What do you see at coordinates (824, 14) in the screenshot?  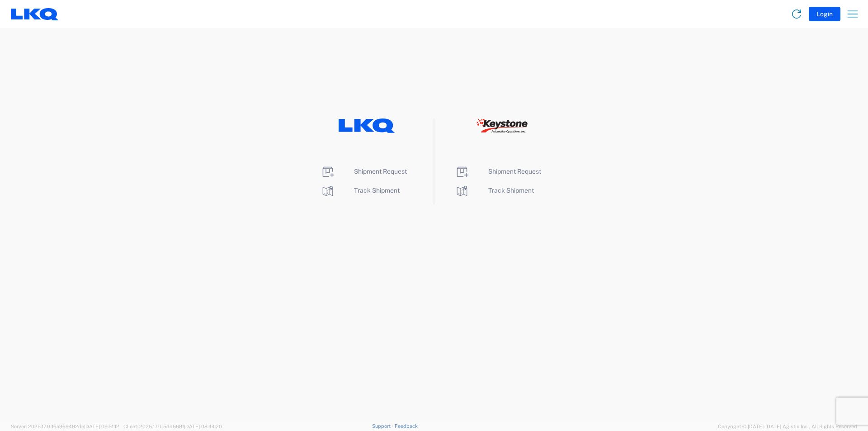 I see `button: Login` at bounding box center [824, 14].